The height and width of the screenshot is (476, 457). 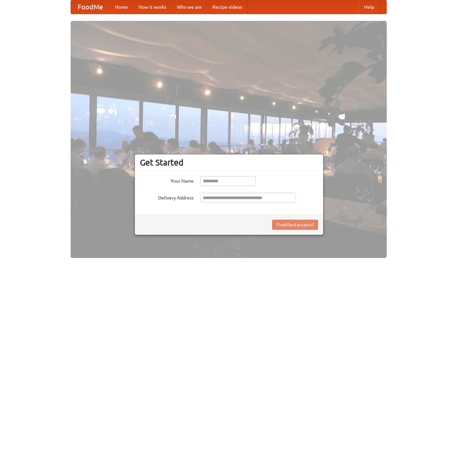 I want to click on a: How it works, so click(x=152, y=7).